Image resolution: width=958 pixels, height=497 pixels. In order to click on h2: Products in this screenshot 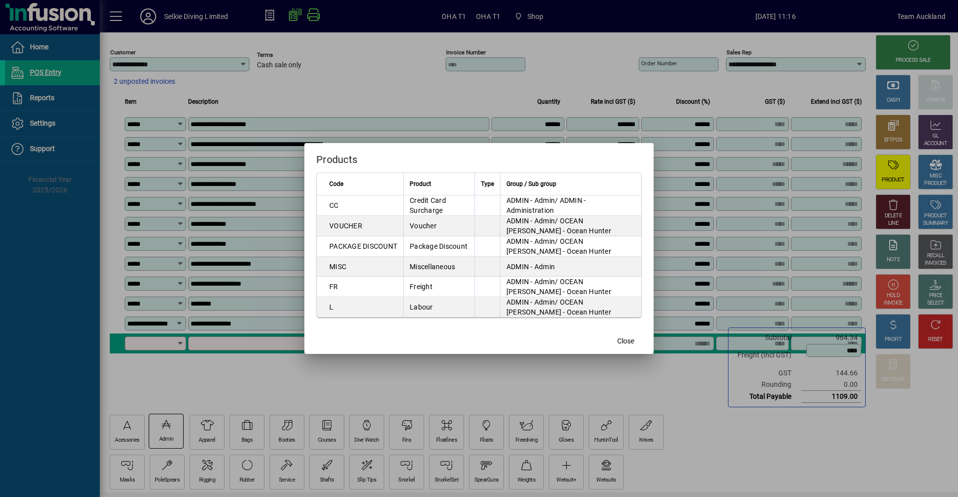, I will do `click(479, 158)`.